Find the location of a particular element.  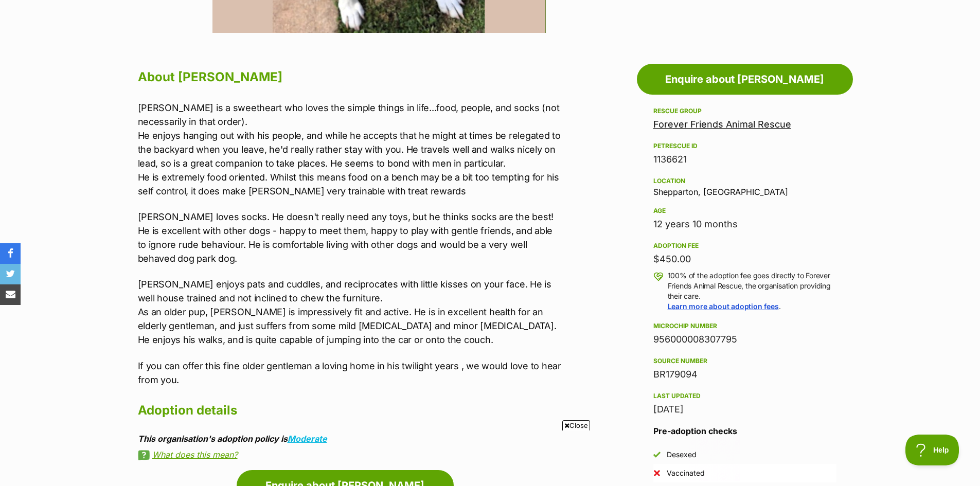

a: Learn more about adoption fees is located at coordinates (724, 306).